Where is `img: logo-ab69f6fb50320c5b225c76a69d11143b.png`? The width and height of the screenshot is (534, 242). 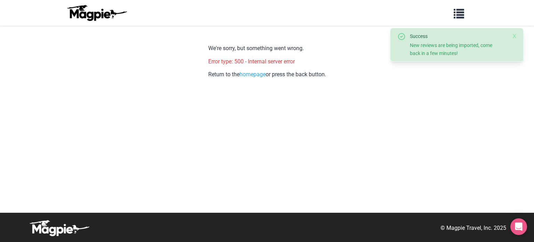
img: logo-ab69f6fb50320c5b225c76a69d11143b.png is located at coordinates (97, 13).